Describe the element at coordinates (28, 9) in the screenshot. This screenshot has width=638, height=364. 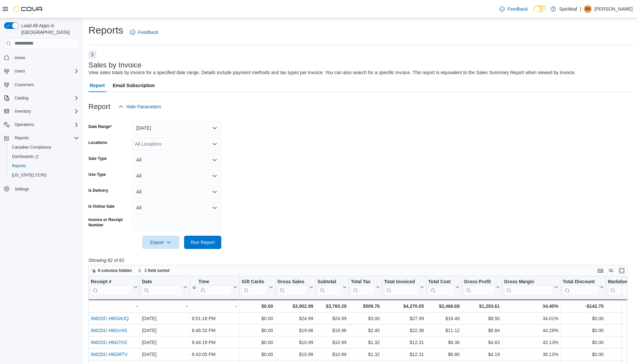
I see `img: Cova` at that location.